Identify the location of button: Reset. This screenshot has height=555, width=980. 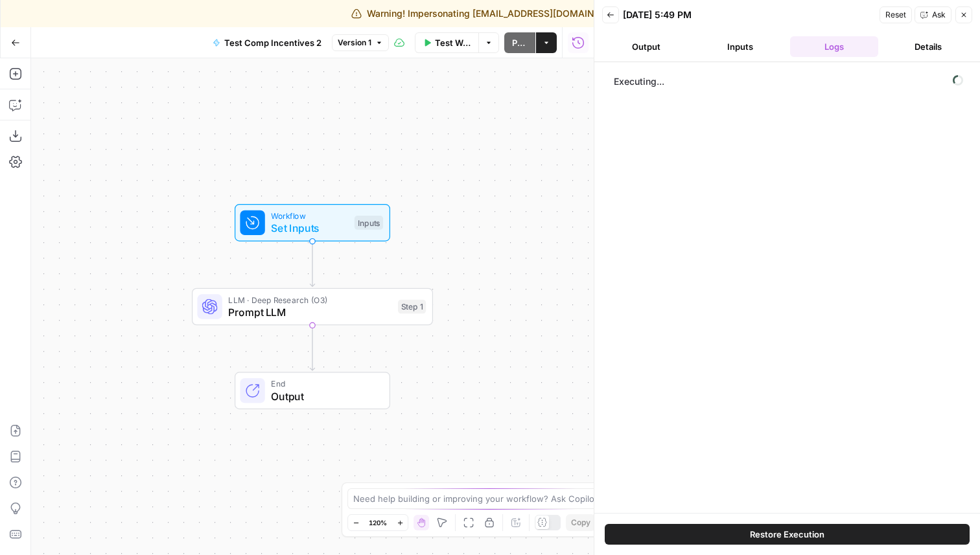
(896, 15).